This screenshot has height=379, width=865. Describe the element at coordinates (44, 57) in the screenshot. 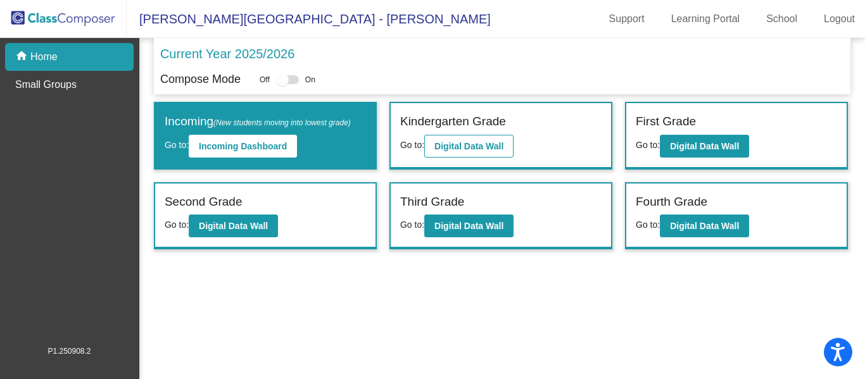

I see `p: Home` at that location.